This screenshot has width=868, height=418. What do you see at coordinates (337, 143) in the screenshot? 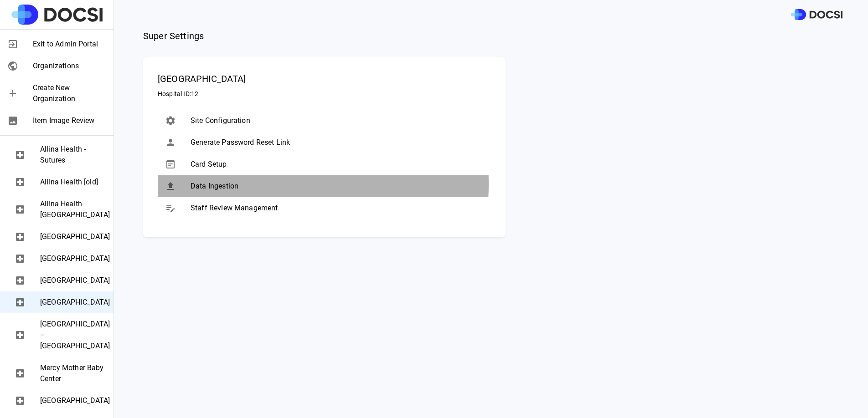
I see `span: Generate Password Reset Link` at bounding box center [337, 143].